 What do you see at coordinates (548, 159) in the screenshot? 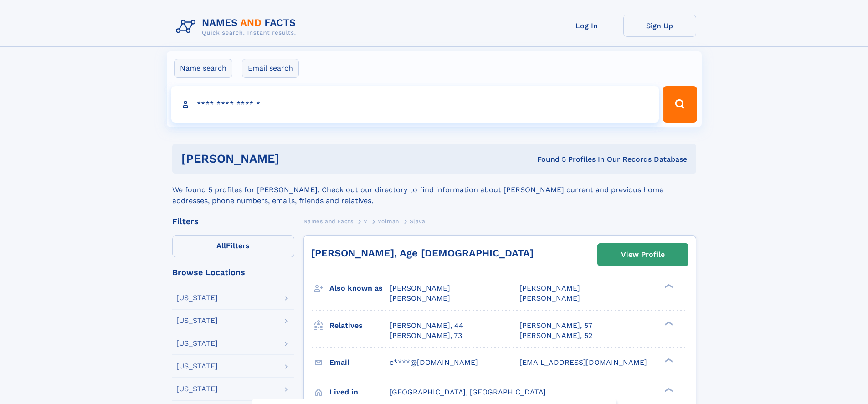
I see `div: Found 5 Profiles In Our Records Database` at bounding box center [548, 159].